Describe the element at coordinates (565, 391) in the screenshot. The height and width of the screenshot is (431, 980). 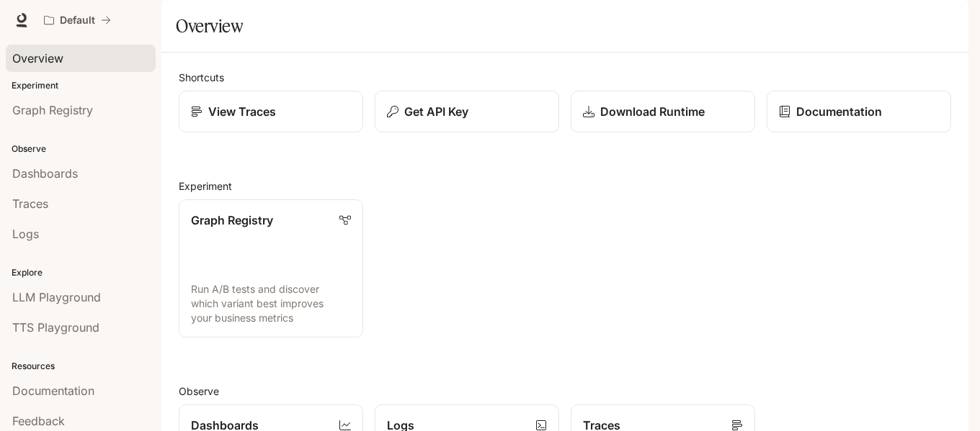
I see `h2: Observe` at that location.